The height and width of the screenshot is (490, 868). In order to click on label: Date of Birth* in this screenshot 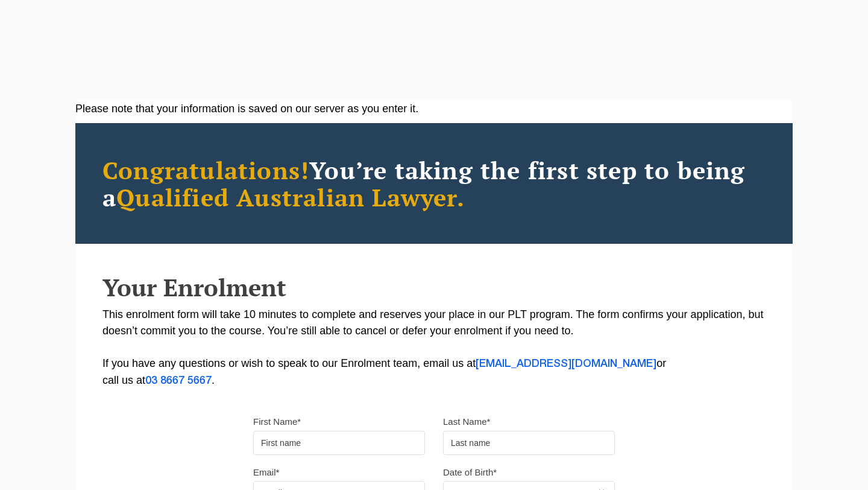, I will do `click(469, 473)`.